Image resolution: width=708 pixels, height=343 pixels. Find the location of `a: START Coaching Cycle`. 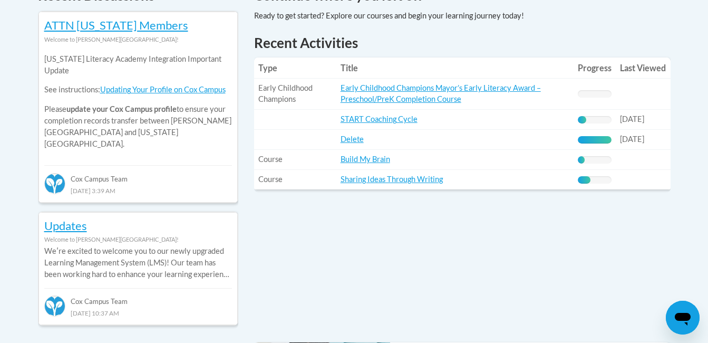

a: START Coaching Cycle is located at coordinates (379, 119).